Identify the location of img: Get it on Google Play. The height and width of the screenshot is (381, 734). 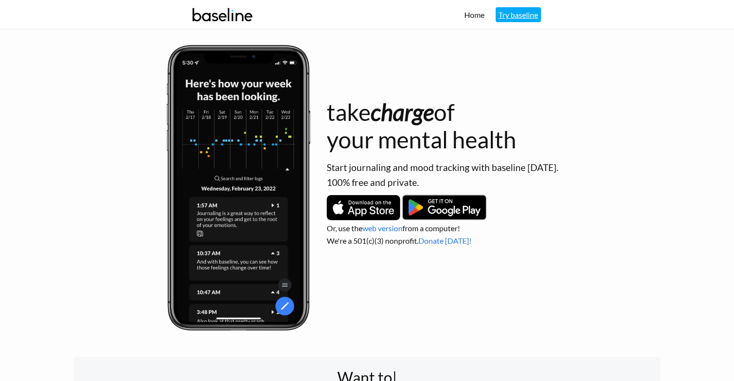
(444, 207).